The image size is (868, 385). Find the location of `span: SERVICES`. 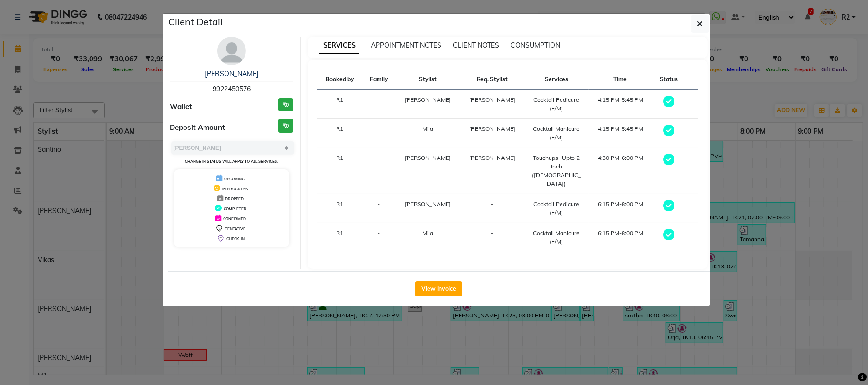

span: SERVICES is located at coordinates (339, 46).